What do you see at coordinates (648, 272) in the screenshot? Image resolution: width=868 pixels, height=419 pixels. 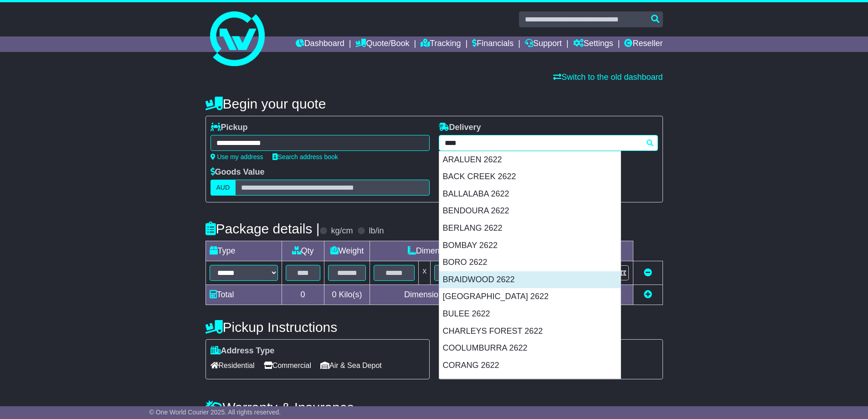 I see `a: Remove this item` at bounding box center [648, 272].